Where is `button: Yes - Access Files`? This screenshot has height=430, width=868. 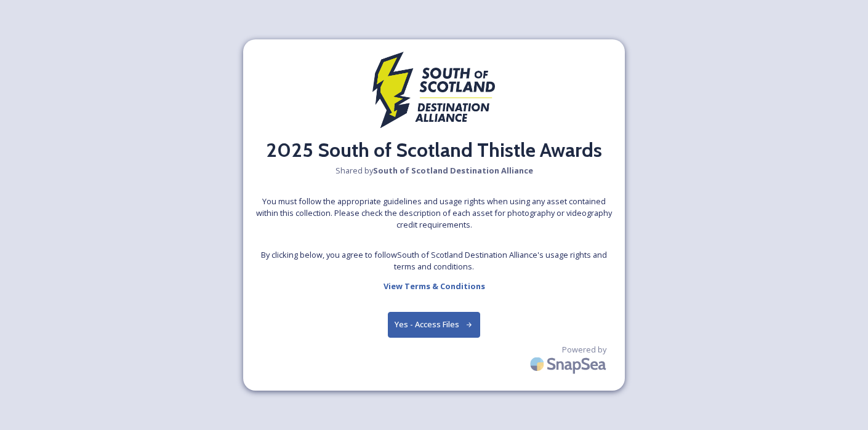 button: Yes - Access Files is located at coordinates (434, 324).